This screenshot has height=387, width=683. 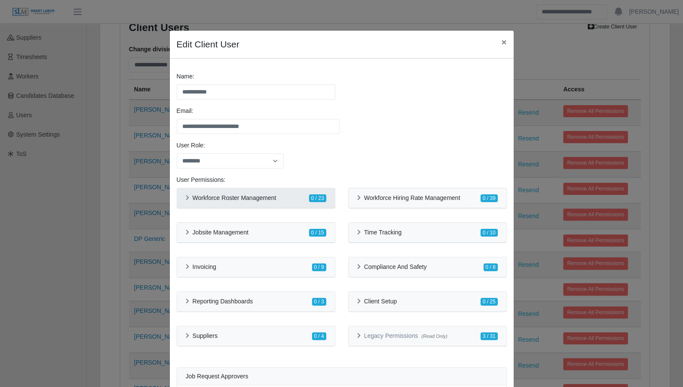 What do you see at coordinates (204, 267) in the screenshot?
I see `h6: Invoicing` at bounding box center [204, 267].